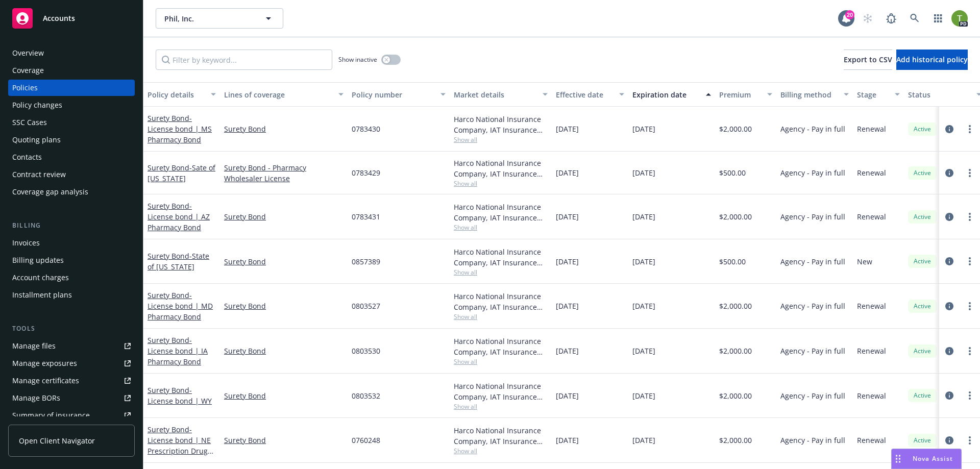  What do you see at coordinates (26, 243) in the screenshot?
I see `div: Invoices` at bounding box center [26, 243].